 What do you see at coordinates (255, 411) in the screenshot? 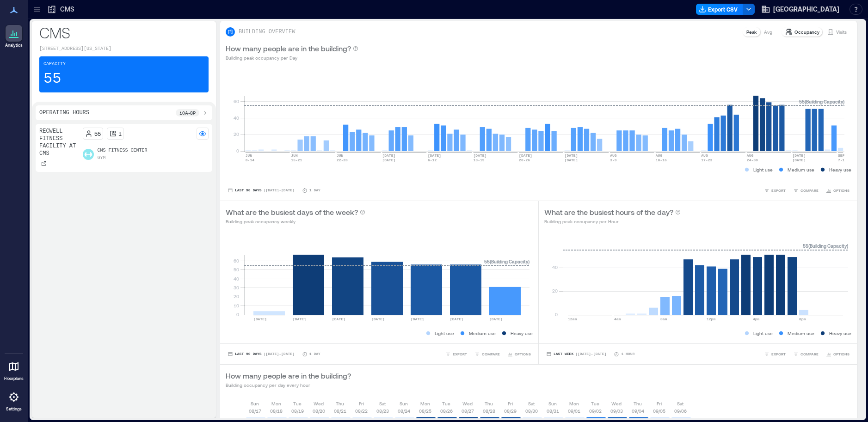
I see `p: 08/17` at bounding box center [255, 411].